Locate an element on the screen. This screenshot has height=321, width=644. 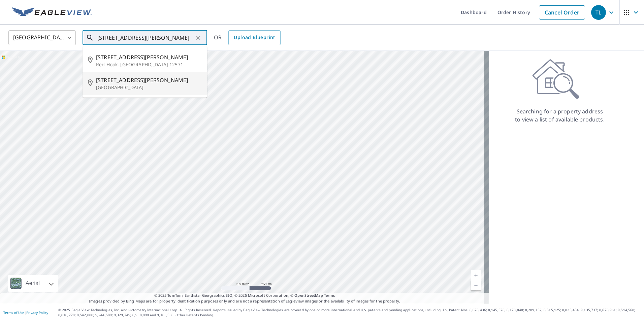
input: Search by address or latitude-longitude is located at coordinates (145, 38).